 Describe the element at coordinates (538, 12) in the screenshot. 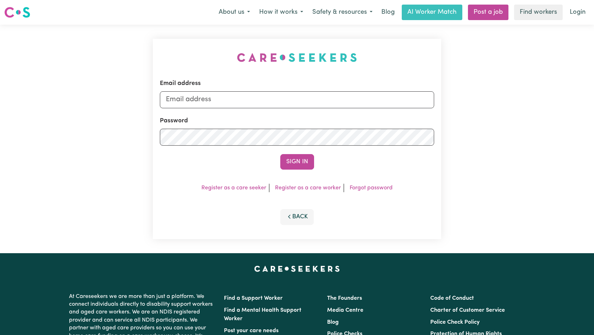

I see `a: Find workers` at that location.